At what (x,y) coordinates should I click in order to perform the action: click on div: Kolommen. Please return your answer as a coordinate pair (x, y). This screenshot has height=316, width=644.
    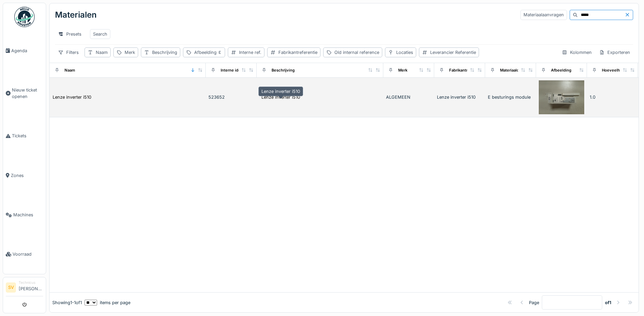
    Looking at the image, I should click on (577, 52).